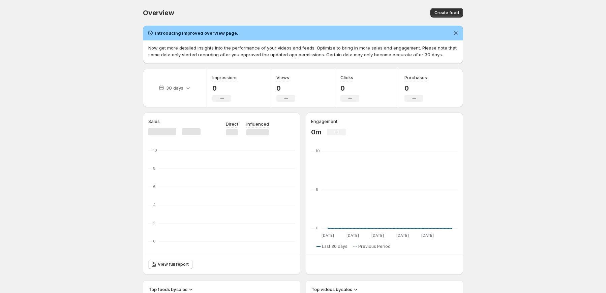 The height and width of the screenshot is (293, 606). What do you see at coordinates (324, 121) in the screenshot?
I see `h3: Engagement` at bounding box center [324, 121].